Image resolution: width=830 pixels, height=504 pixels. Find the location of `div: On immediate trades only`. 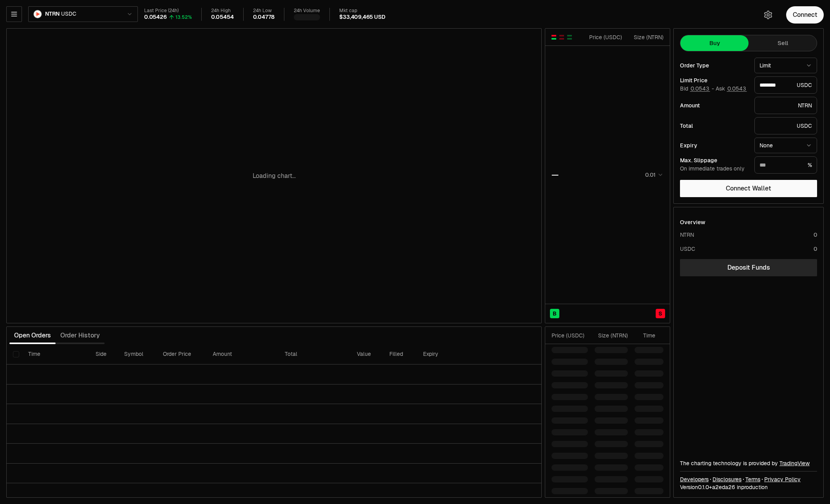

div: On immediate trades only is located at coordinates (715, 169).